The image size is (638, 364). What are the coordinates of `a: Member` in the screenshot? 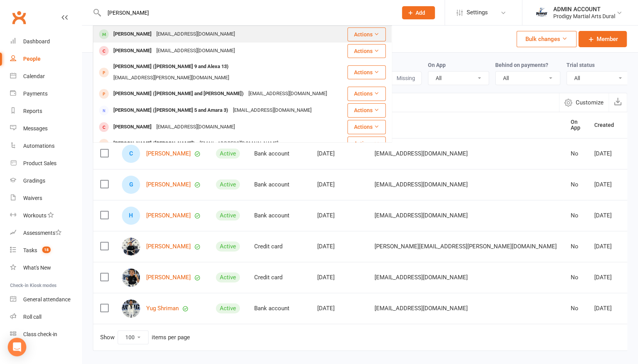 It's located at (602, 39).